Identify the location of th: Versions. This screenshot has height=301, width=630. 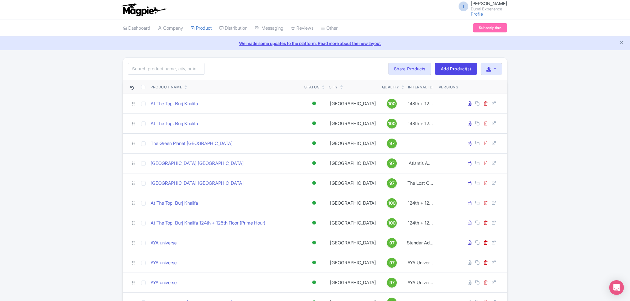
(449, 87).